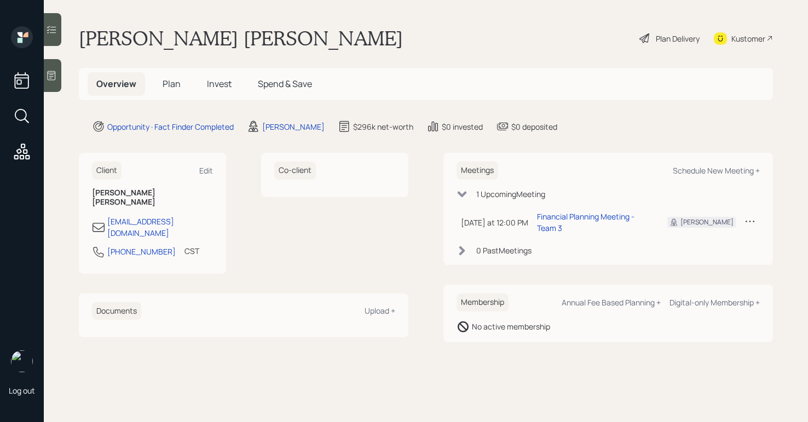 This screenshot has width=808, height=422. Describe the element at coordinates (482, 302) in the screenshot. I see `h6: Membership` at that location.